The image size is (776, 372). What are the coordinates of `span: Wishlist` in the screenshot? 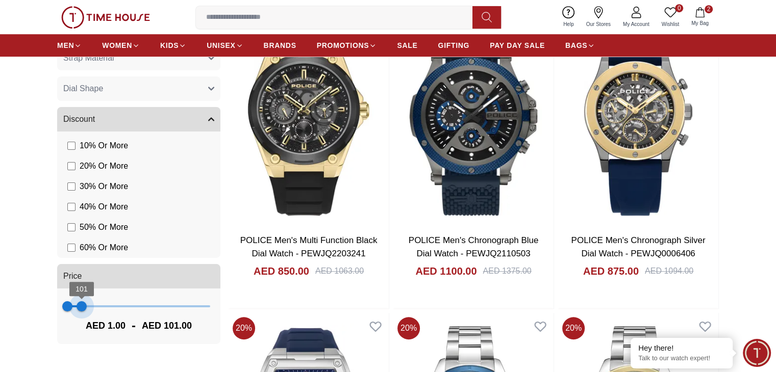 It's located at (670, 24).